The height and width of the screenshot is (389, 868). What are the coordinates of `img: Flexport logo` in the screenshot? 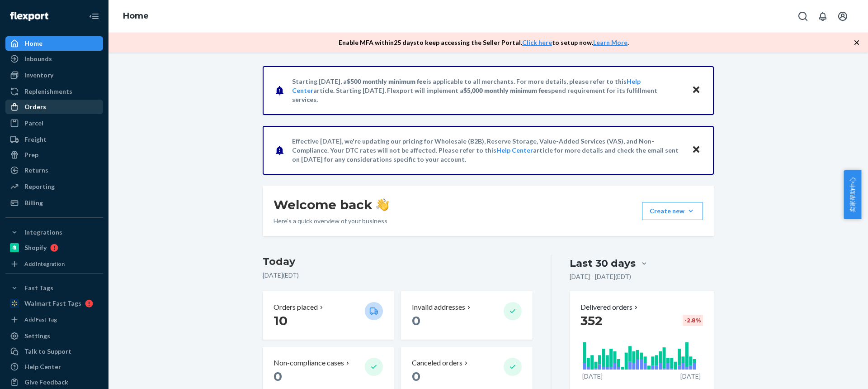 It's located at (29, 16).